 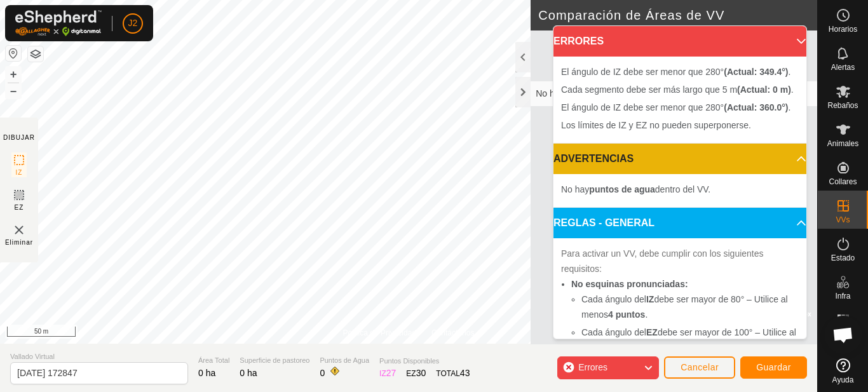 What do you see at coordinates (636, 189) in the screenshot?
I see `span: No hay dentro del VV.` at bounding box center [636, 189].